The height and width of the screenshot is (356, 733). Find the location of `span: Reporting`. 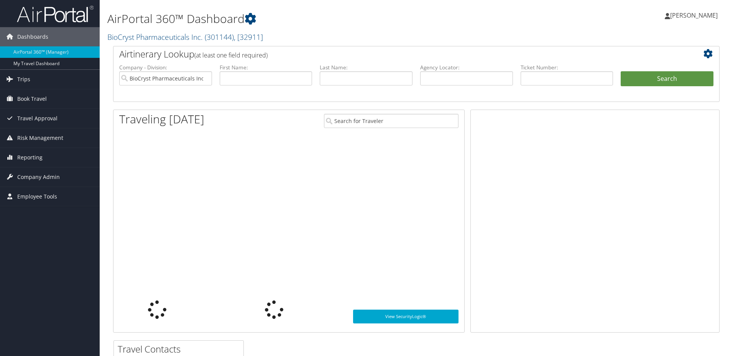

span: Reporting is located at coordinates (30, 158).